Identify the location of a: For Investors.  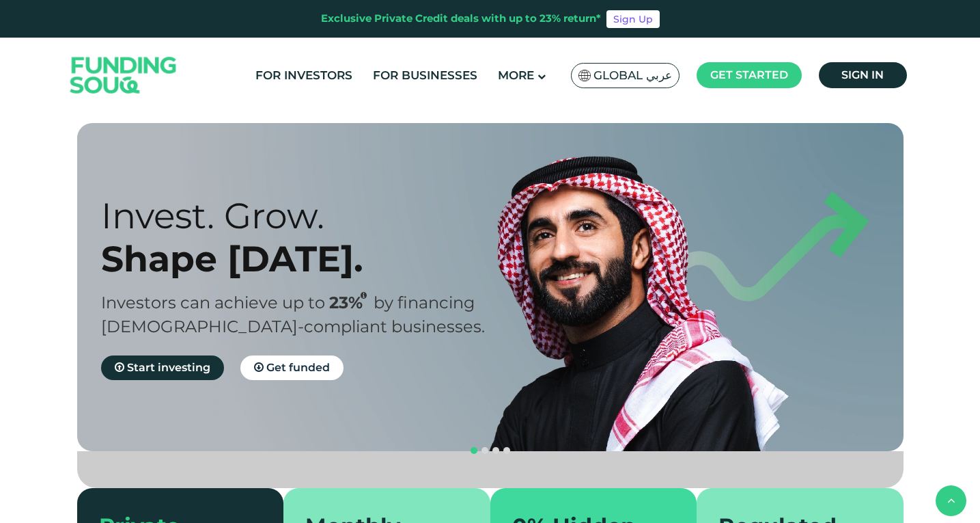
(304, 75).